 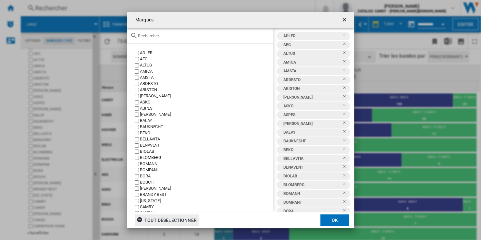 What do you see at coordinates (207, 182) in the screenshot?
I see `div: BOSCH` at bounding box center [207, 182].